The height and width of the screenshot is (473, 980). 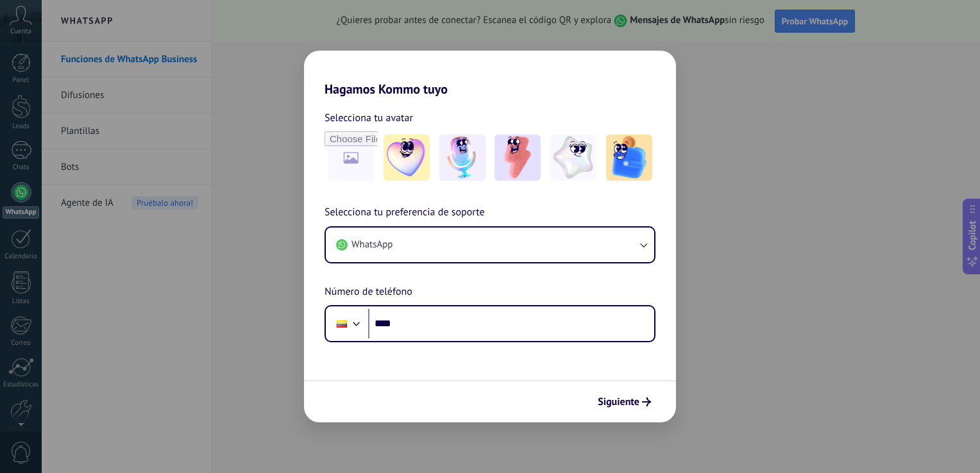 I want to click on button: WhatsApp, so click(x=490, y=245).